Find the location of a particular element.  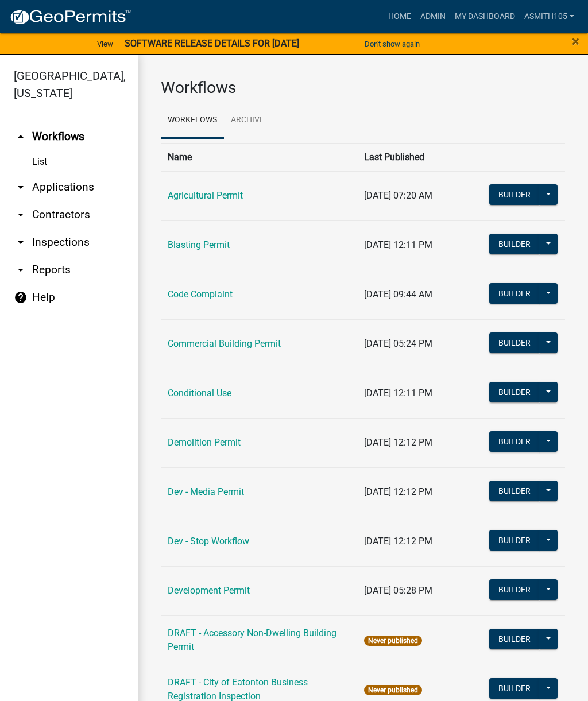

a: DRAFT - Accessory Non-Dwelling Building Permit is located at coordinates (252, 640).